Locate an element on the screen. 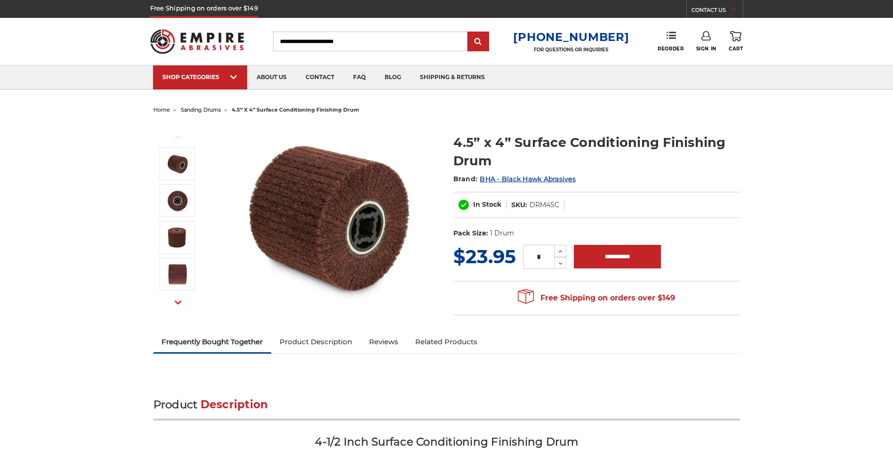  img: 4.5” x 4” Surface Conditioning Finishing Drum is located at coordinates (177, 274).